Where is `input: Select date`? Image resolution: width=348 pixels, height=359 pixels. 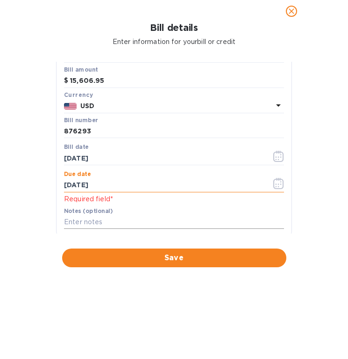
input: Select date is located at coordinates (164, 158).